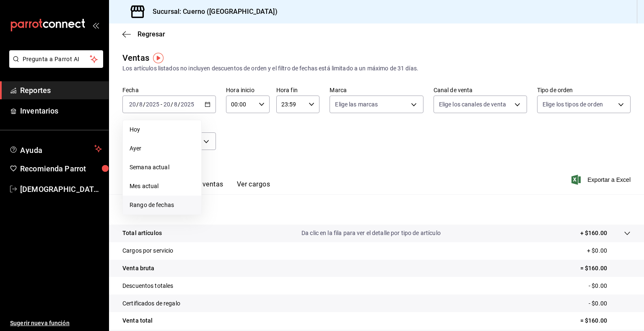  I want to click on label: Tipo de orden, so click(584, 90).